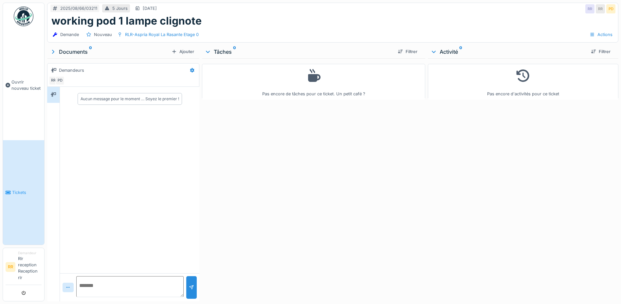  Describe the element at coordinates (79, 8) in the screenshot. I see `div: 2025/08/66/03211` at that location.